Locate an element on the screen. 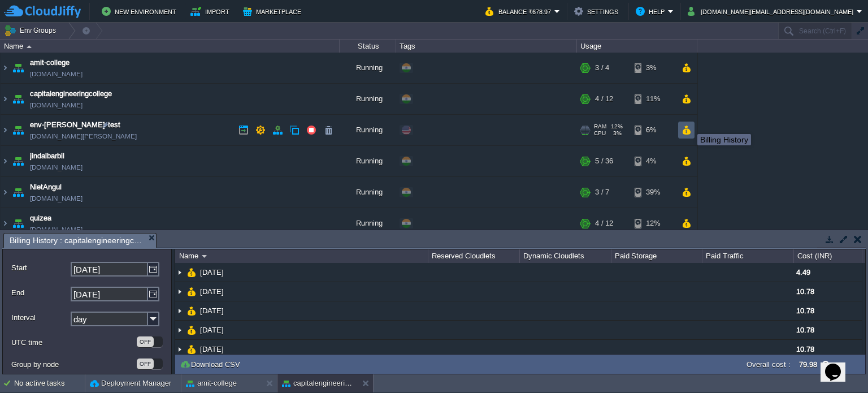 This screenshot has width=868, height=393. button: Deployment Manager is located at coordinates (131, 383).